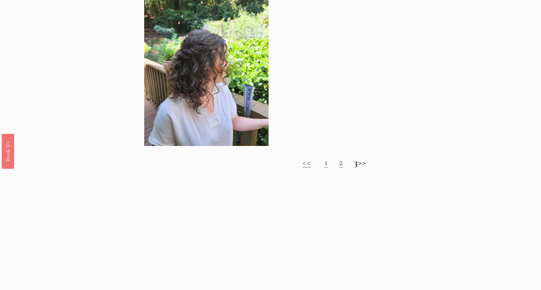 The width and height of the screenshot is (541, 290). I want to click on a: 2, so click(341, 162).